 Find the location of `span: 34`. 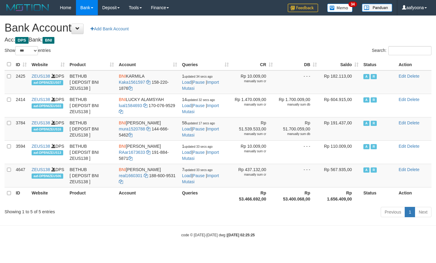

span: 34 is located at coordinates (352, 4).